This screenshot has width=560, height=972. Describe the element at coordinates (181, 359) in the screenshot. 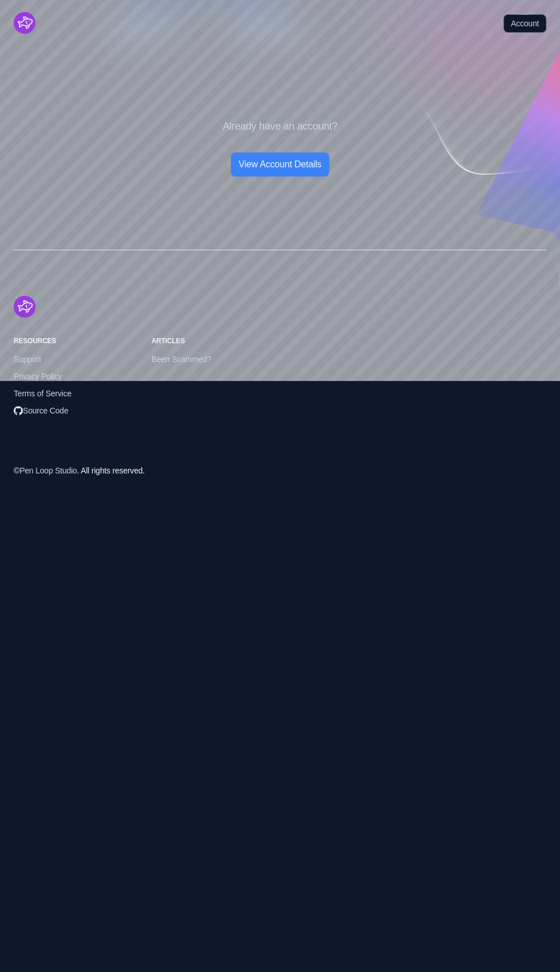

I see `a: Been Scammed?` at that location.